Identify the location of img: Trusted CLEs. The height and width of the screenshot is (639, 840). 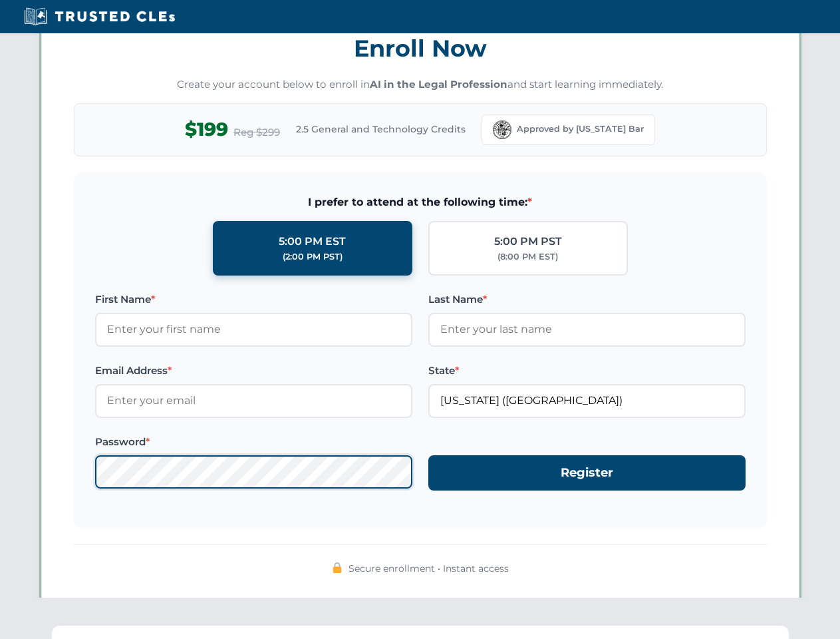
(99, 17).